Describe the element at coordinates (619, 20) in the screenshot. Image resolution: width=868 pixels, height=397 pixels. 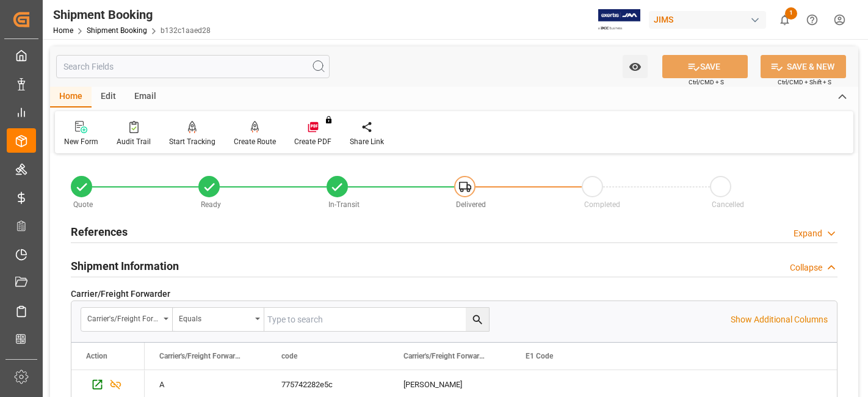
I see `img: Exertis%20JAM%20-%20Email%20Logo.jpg_1722504956.jpg` at that location.